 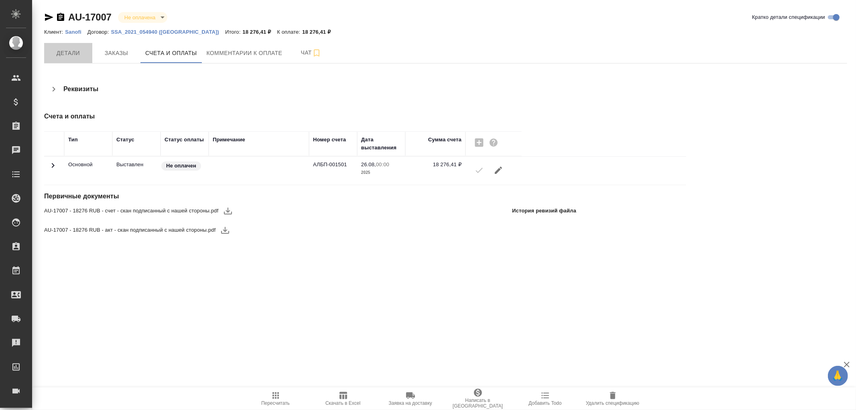 I want to click on button: Не оплачена, so click(x=140, y=17).